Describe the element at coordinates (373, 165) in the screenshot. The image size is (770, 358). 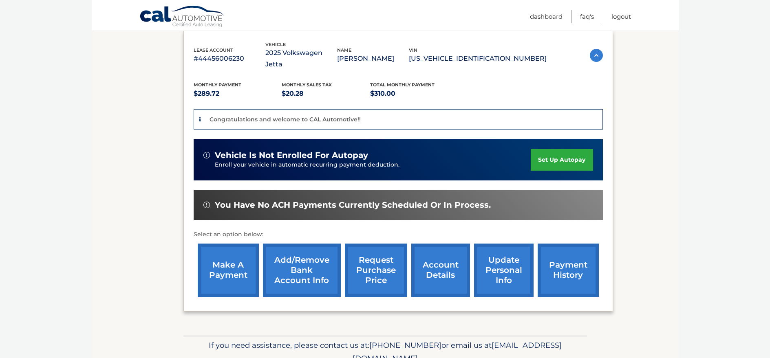
I see `p: Enroll your vehicle in automatic recurring payment deduction.` at that location.